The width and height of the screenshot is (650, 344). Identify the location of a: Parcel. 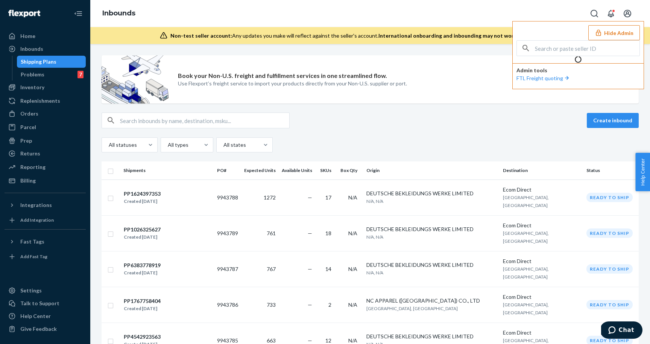
(45, 127).